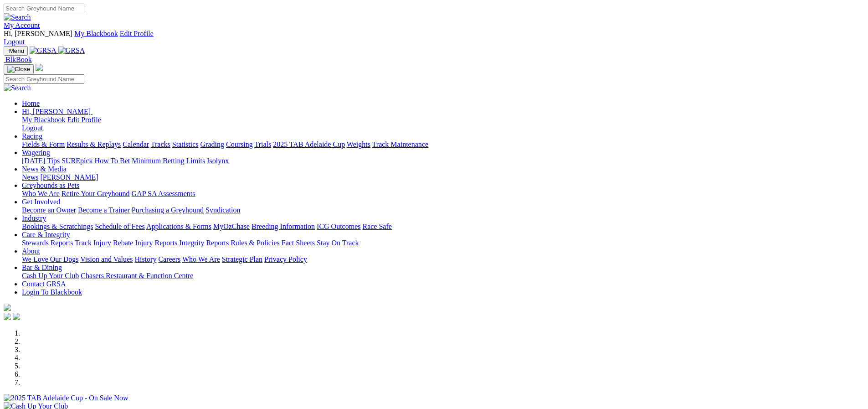  What do you see at coordinates (338, 243) in the screenshot?
I see `a: Stay On Track` at bounding box center [338, 243].